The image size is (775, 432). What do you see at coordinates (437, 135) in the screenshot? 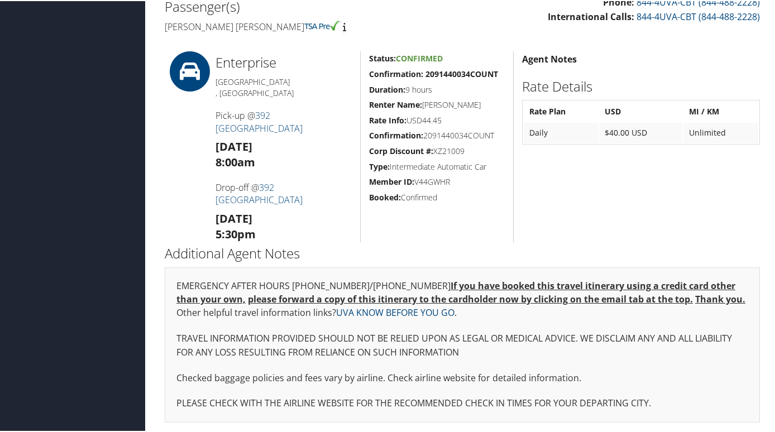
I see `h5: 2091440034COUNT` at bounding box center [437, 135].